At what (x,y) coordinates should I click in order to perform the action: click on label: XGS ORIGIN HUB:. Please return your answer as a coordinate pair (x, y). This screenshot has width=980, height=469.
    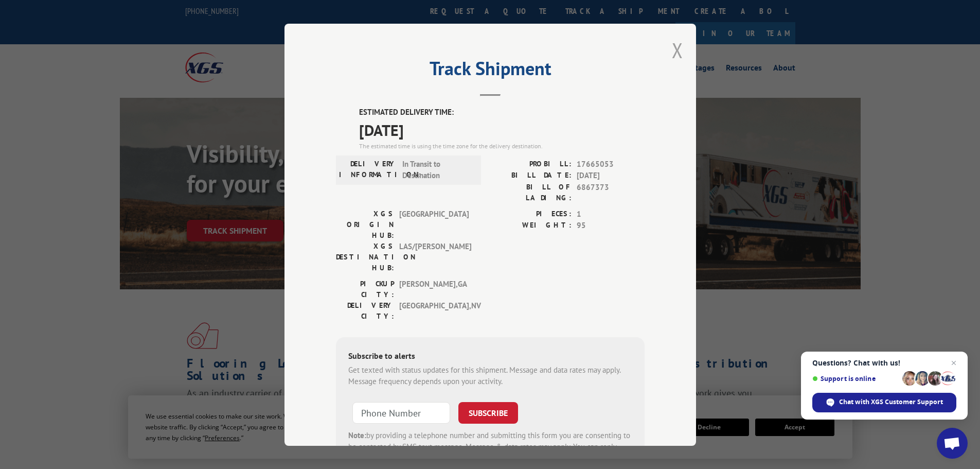
    Looking at the image, I should click on (365, 224).